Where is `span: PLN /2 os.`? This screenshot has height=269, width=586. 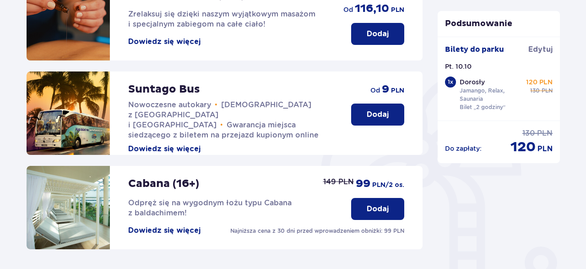 span: PLN /2 os. is located at coordinates (388, 185).